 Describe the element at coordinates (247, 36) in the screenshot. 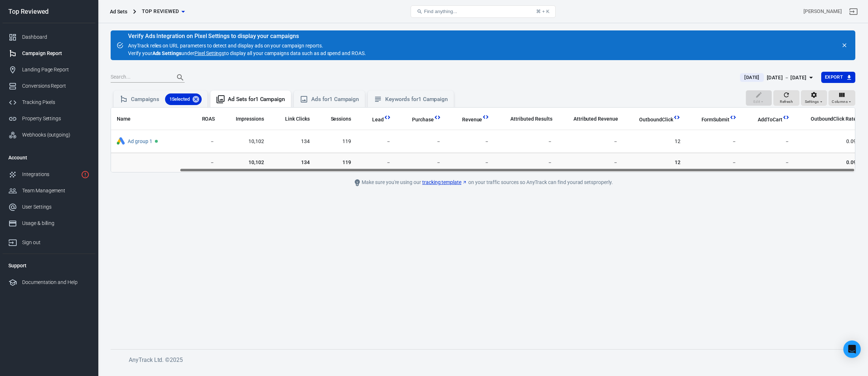

I see `div: Verify Ads Integration on Pixel Settings to display your campaigns` at that location.